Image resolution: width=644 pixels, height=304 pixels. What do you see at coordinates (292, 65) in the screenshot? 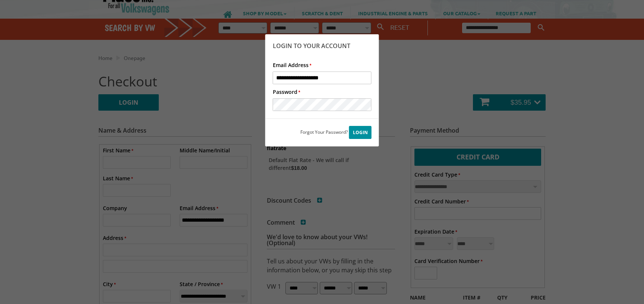
I see `label: Email Address` at bounding box center [292, 65].